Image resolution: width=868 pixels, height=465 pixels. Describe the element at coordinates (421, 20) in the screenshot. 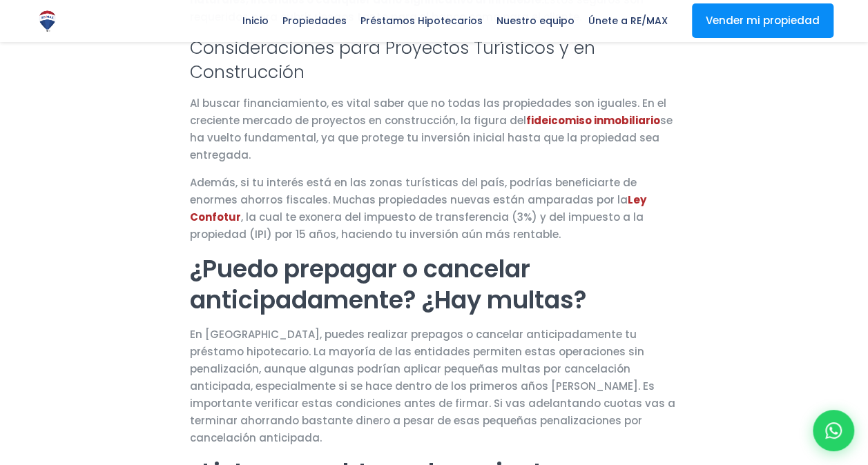

I see `span: Préstamos Hipotecarios` at that location.